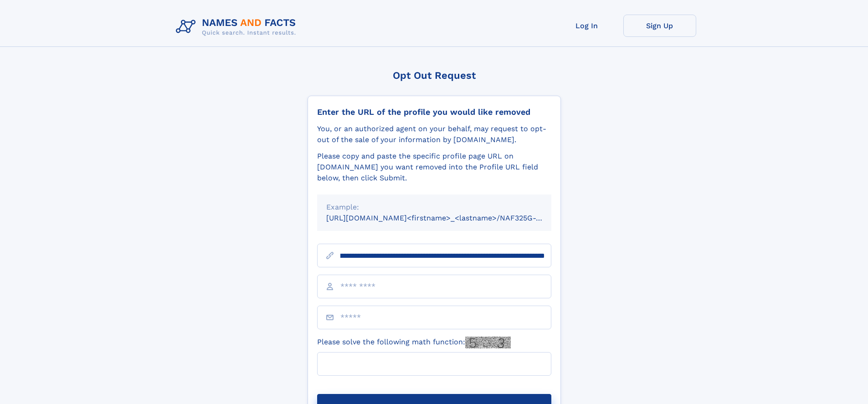  I want to click on div: Enter the URL of the profile you would like removed, so click(434, 112).